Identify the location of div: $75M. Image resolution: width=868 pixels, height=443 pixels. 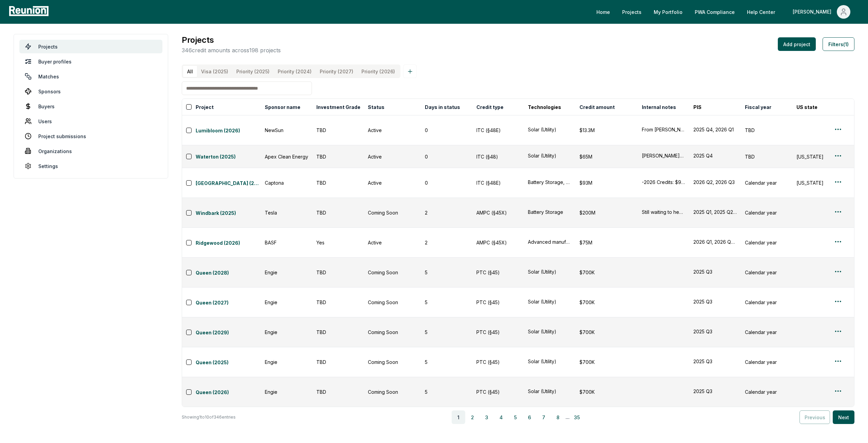
(606, 242).